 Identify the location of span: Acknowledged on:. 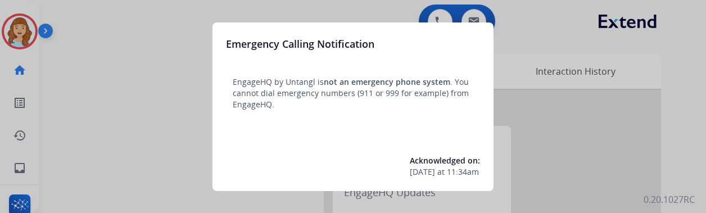
(444, 160).